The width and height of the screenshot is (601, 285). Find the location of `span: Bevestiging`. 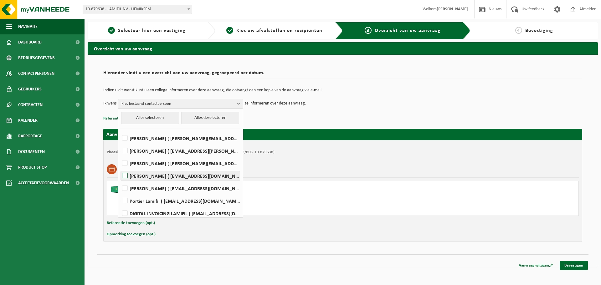

span: Bevestiging is located at coordinates (539, 31).